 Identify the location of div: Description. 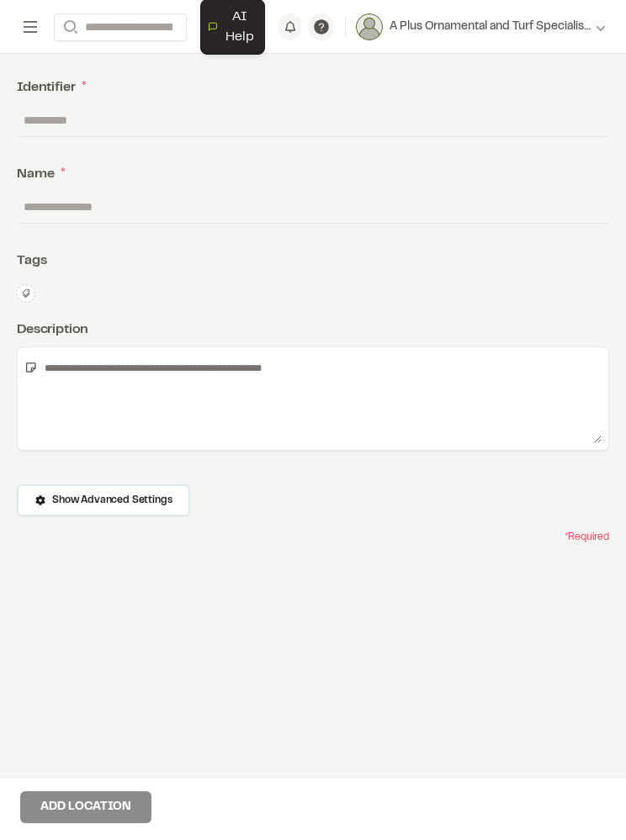
(313, 329).